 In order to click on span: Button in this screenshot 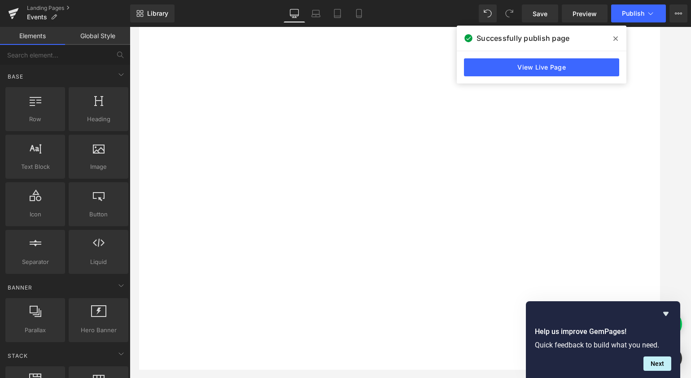, I will do `click(98, 214)`.